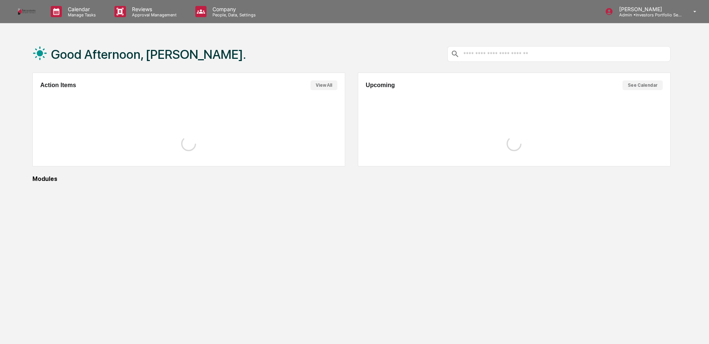 Image resolution: width=709 pixels, height=344 pixels. What do you see at coordinates (27, 12) in the screenshot?
I see `img: logo` at bounding box center [27, 12].